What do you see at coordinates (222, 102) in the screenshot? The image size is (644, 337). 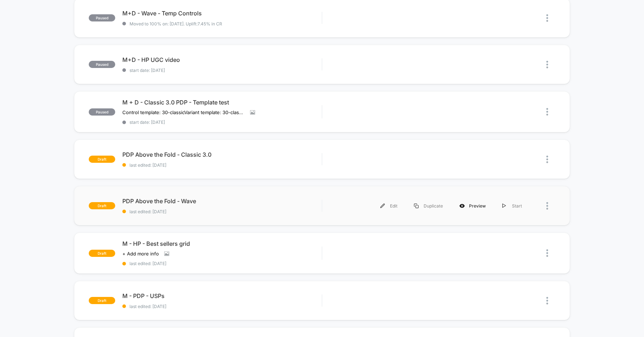 I see `span: M + D - Classic 3.0 PDP - Template test` at bounding box center [222, 102].